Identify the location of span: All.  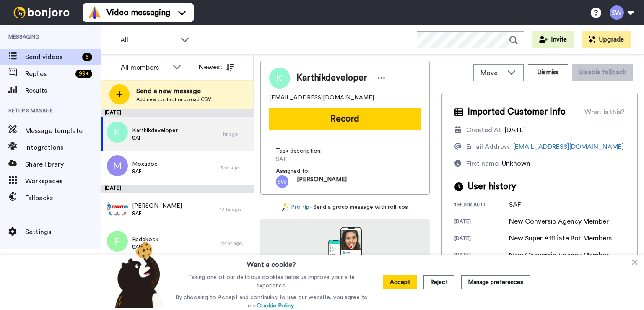
(149, 40).